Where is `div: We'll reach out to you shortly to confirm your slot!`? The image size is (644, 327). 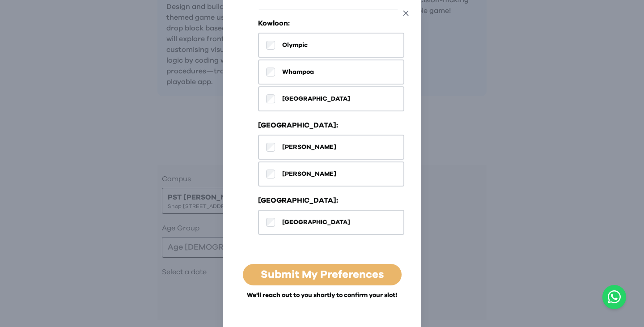 div: We'll reach out to you shortly to confirm your slot! is located at coordinates (322, 300).